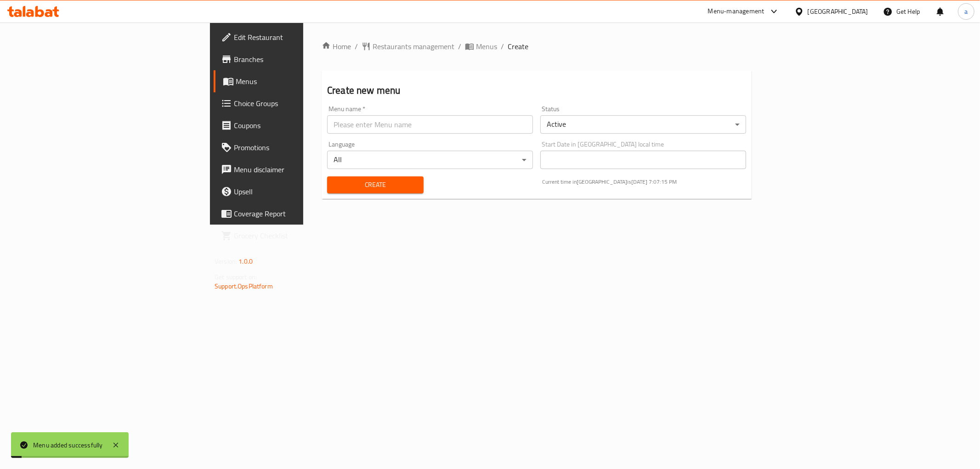  What do you see at coordinates (293, 59) in the screenshot?
I see `a: Branches` at bounding box center [293, 59].